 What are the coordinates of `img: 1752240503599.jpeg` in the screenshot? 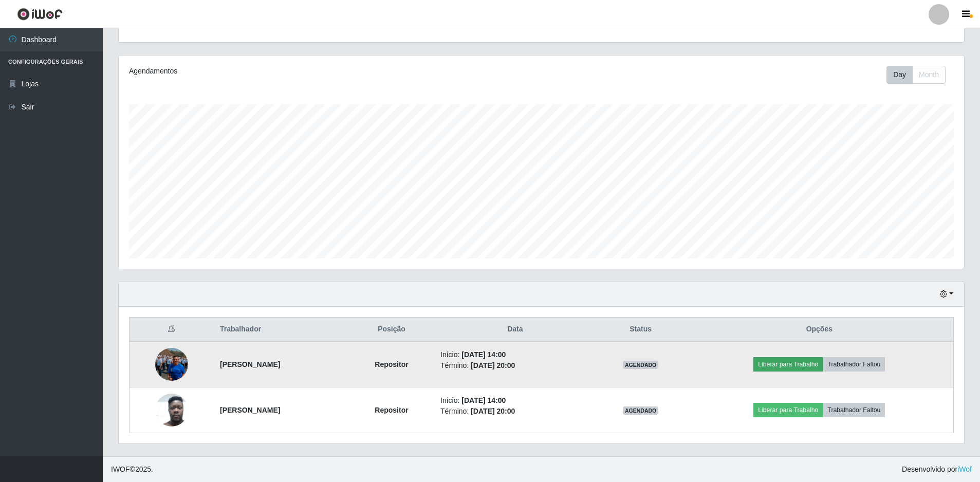 It's located at (172, 409).